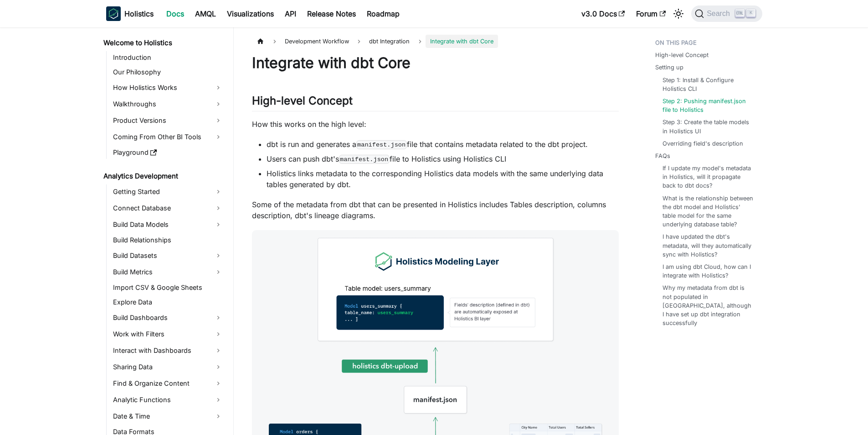  Describe the element at coordinates (168, 255) in the screenshot. I see `a: Build Datasets` at that location.